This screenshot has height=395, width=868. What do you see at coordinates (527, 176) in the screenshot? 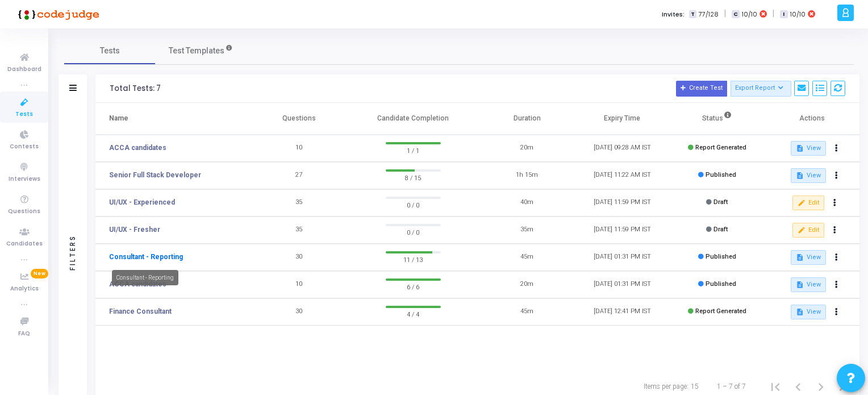
I see `td: 1h 15m` at bounding box center [527, 176].